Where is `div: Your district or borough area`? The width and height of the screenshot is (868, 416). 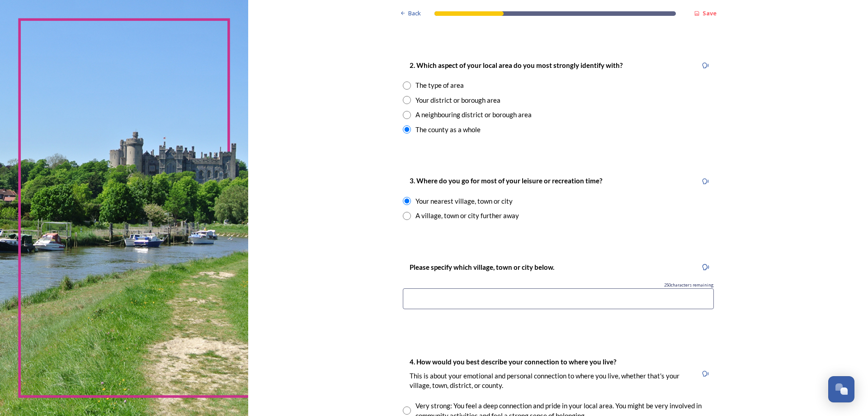
div: Your district or borough area is located at coordinates (458, 100).